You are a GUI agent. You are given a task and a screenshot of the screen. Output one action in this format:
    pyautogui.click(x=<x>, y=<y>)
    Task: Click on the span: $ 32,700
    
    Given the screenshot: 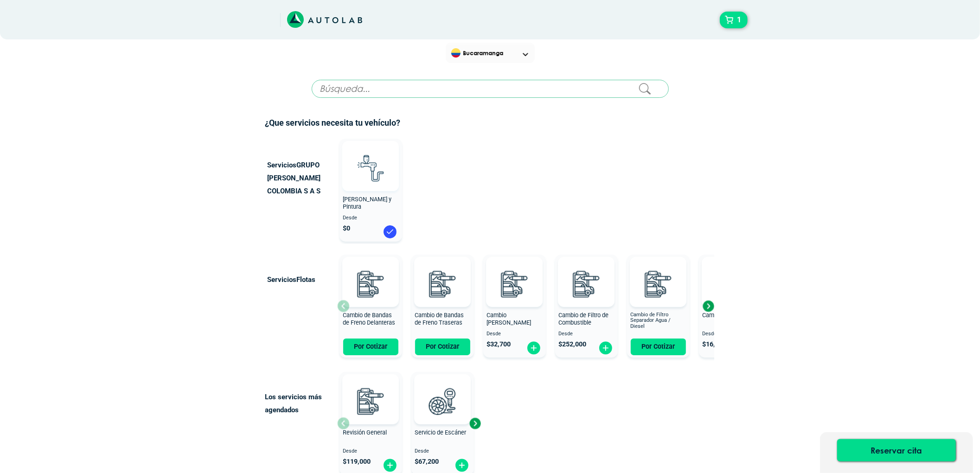 What is the action you would take?
    pyautogui.click(x=499, y=344)
    